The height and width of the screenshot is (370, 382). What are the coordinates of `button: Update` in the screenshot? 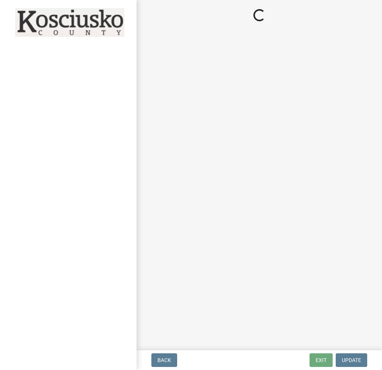 It's located at (351, 360).